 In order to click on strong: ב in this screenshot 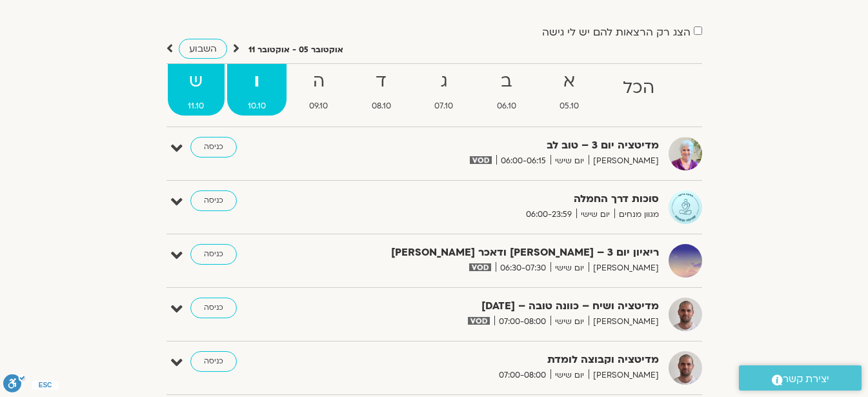, I will do `click(507, 81)`.